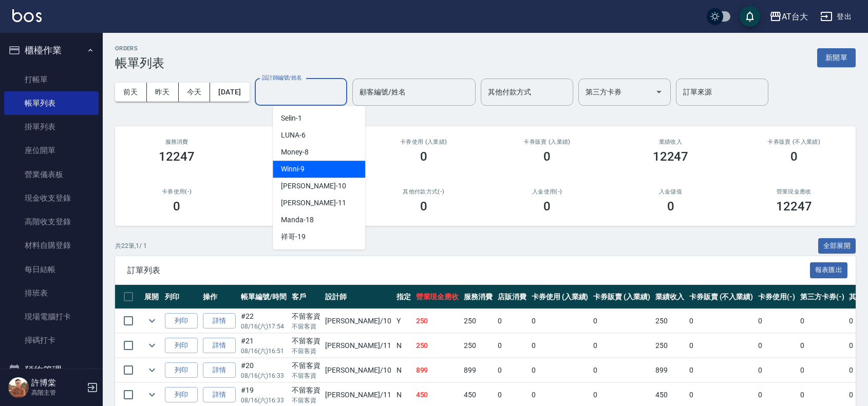 The width and height of the screenshot is (868, 406). Describe the element at coordinates (176, 141) in the screenshot. I see `h3: 服務消費` at that location.